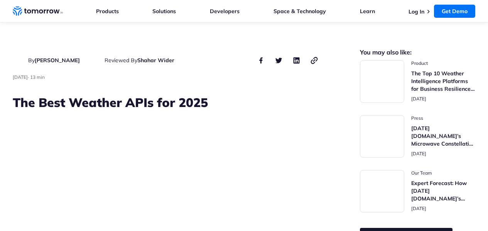 The image size is (488, 231). What do you see at coordinates (454, 11) in the screenshot?
I see `a: Get Demo` at bounding box center [454, 11].